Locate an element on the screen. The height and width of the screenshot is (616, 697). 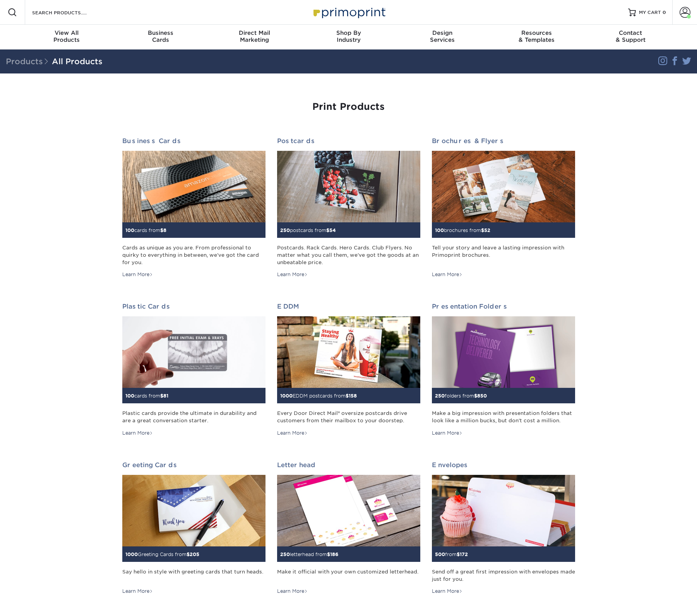
span: View All is located at coordinates (67, 33).